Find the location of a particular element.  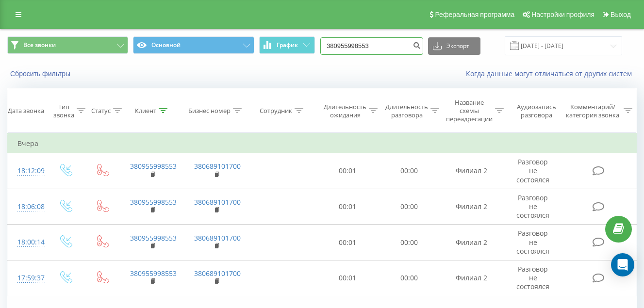

div: Open Intercom Messenger is located at coordinates (622, 265).